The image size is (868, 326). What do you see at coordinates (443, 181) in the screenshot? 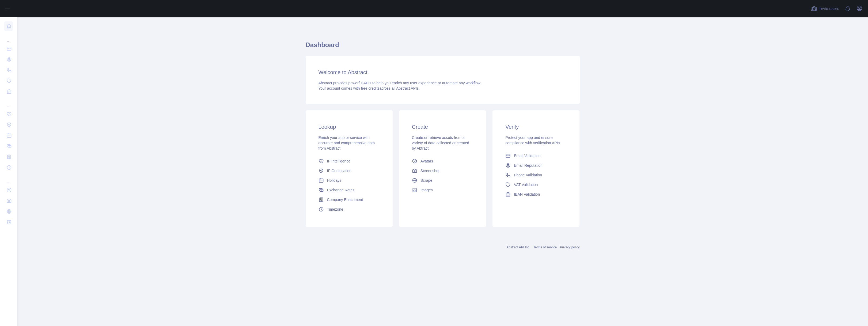
I see `a: Scrape` at bounding box center [443, 181].